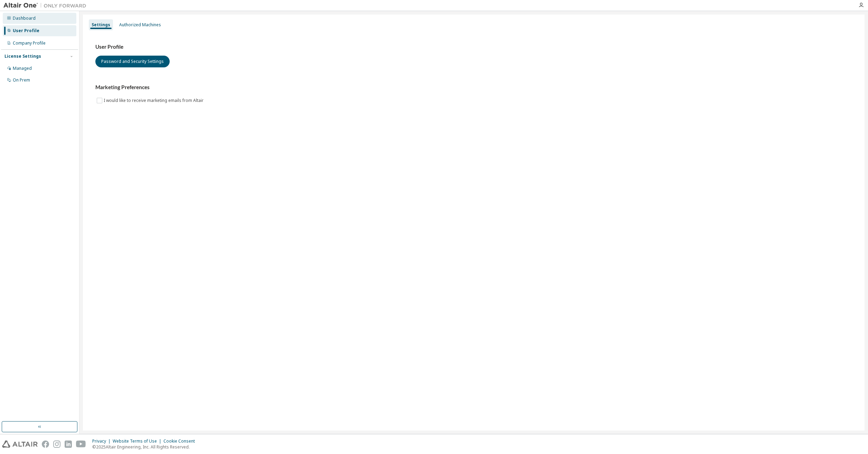 The width and height of the screenshot is (868, 454). Describe the element at coordinates (140, 25) in the screenshot. I see `div: Authorized Machines` at that location.